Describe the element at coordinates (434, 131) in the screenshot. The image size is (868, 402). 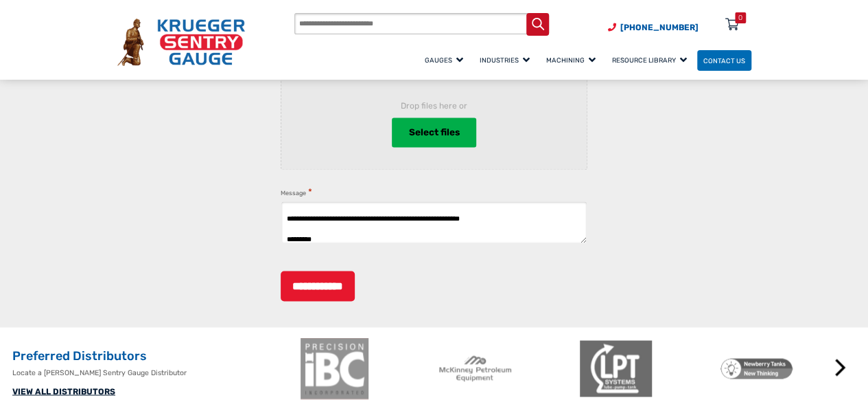
I see `button: select files, file` at that location.